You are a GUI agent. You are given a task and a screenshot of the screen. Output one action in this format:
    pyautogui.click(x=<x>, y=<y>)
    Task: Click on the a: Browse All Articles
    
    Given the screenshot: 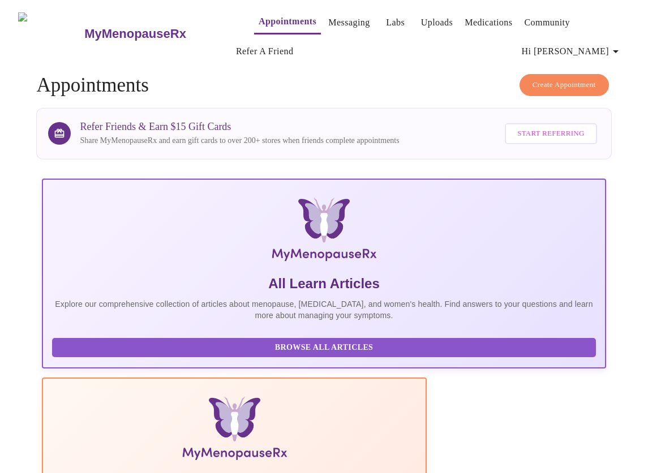 What is the action you would take?
    pyautogui.click(x=325, y=347)
    